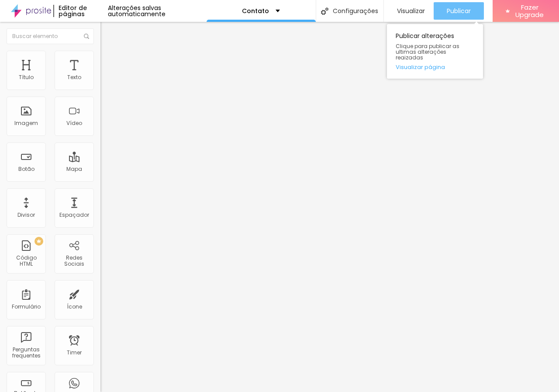 This screenshot has height=392, width=559. I want to click on span: Fazer Upgrade, so click(529, 11).